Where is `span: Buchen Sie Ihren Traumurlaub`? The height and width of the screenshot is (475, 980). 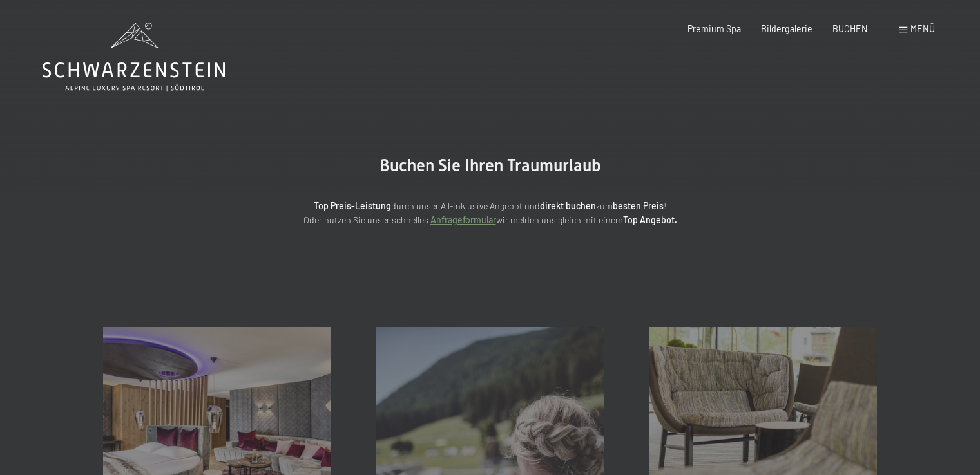
span: Buchen Sie Ihren Traumurlaub is located at coordinates (490, 166).